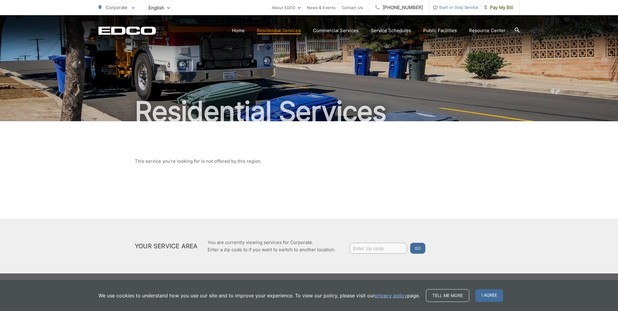 This screenshot has width=618, height=311. I want to click on a: Commercial Services, so click(336, 31).